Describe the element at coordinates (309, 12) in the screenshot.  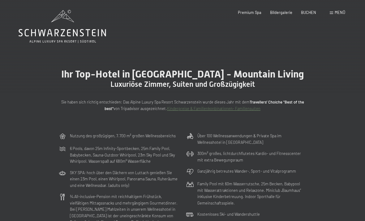
I see `a: BUCHEN` at that location.